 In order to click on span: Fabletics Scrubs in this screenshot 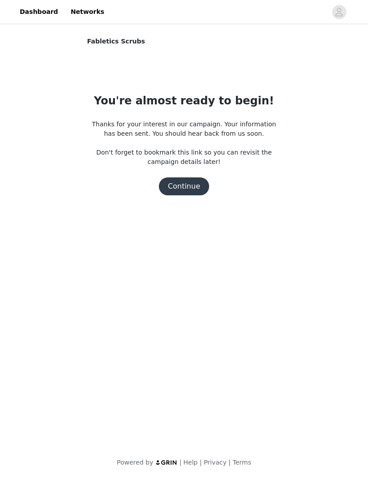, I will do `click(116, 41)`.